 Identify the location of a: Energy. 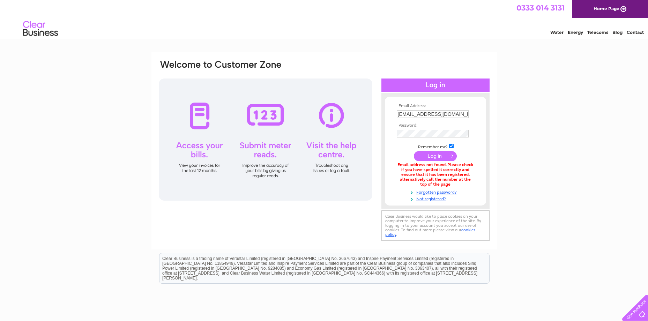
(576, 32).